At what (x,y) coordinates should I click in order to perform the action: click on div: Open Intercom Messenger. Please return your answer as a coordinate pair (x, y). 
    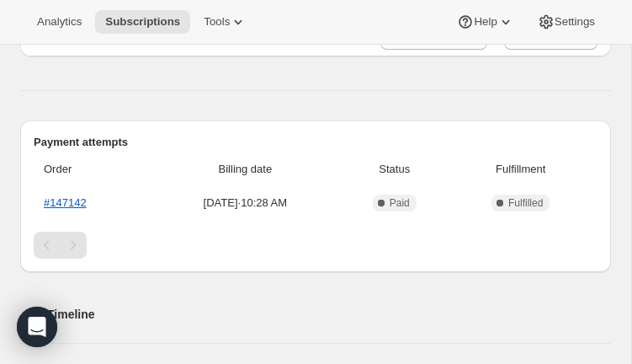
    Looking at the image, I should click on (37, 326).